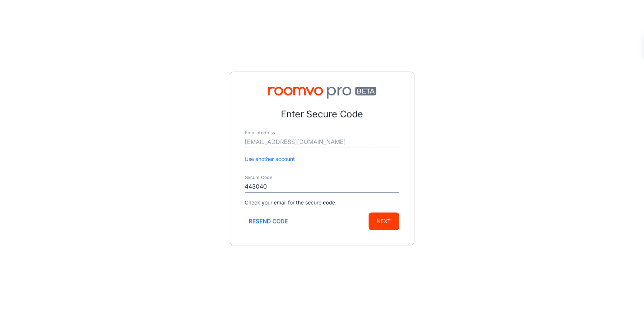 The width and height of the screenshot is (644, 317). I want to click on label: Email Address, so click(260, 133).